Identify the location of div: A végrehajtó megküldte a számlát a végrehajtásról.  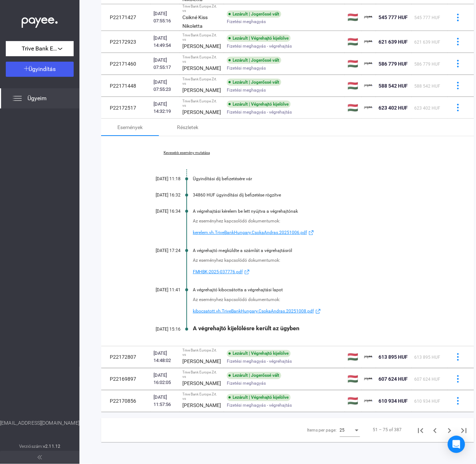
(315, 251).